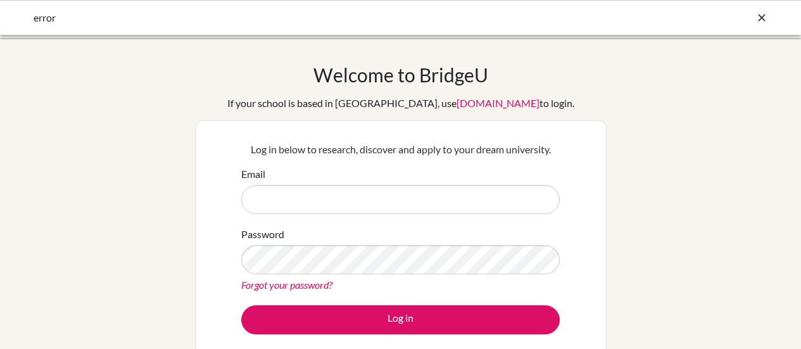  Describe the element at coordinates (253, 174) in the screenshot. I see `label: Email` at that location.